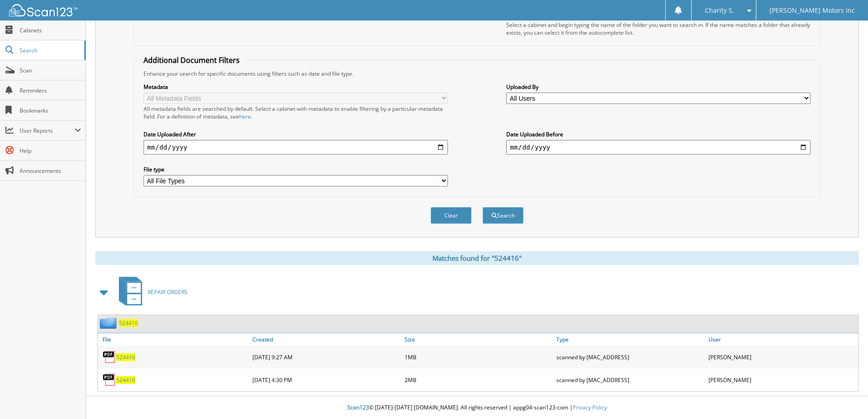 Image resolution: width=868 pixels, height=419 pixels. What do you see at coordinates (477, 73) in the screenshot?
I see `div: Enhance your search for specific documents using filters such as date and file type.` at bounding box center [477, 73].